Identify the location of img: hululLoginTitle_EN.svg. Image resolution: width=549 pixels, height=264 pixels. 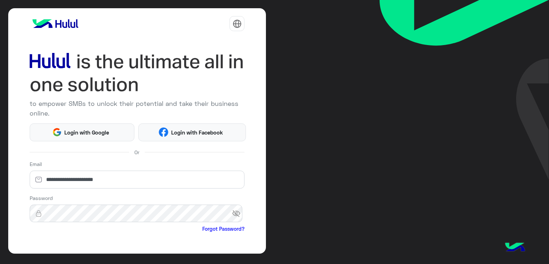
(137, 73).